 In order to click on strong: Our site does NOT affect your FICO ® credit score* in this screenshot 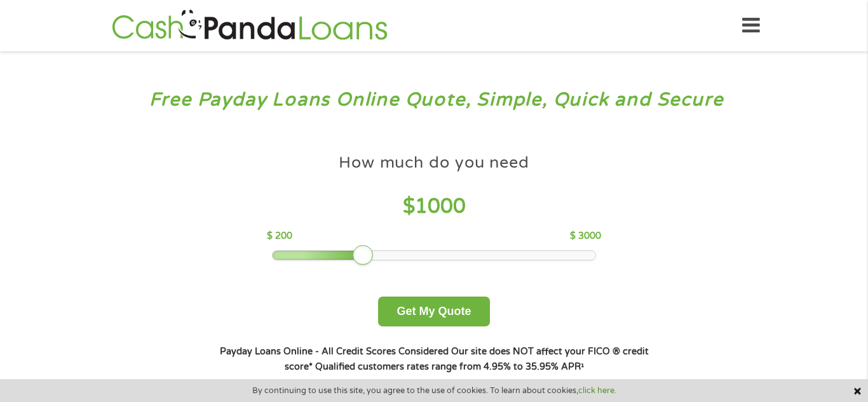, I will do `click(466, 359)`.